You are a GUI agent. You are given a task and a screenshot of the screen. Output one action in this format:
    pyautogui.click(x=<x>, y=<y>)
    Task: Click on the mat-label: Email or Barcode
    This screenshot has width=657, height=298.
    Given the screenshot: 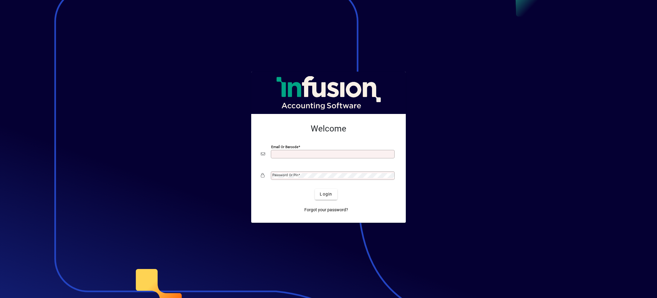 What is the action you would take?
    pyautogui.click(x=285, y=146)
    